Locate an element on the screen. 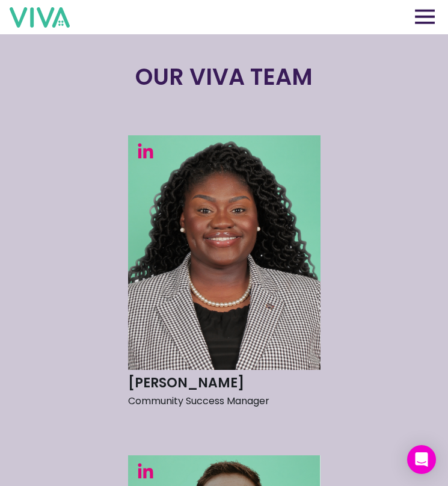  p: Community Success Manager is located at coordinates (224, 402).